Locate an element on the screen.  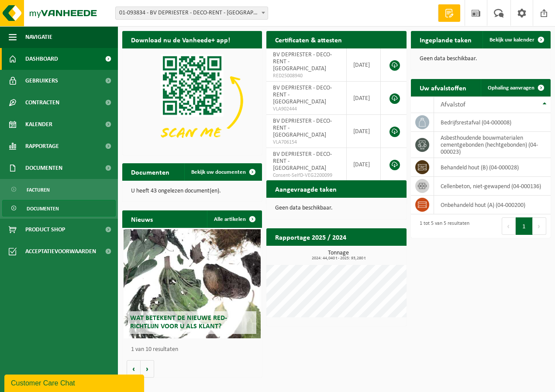
button: Volgende is located at coordinates (147, 369).